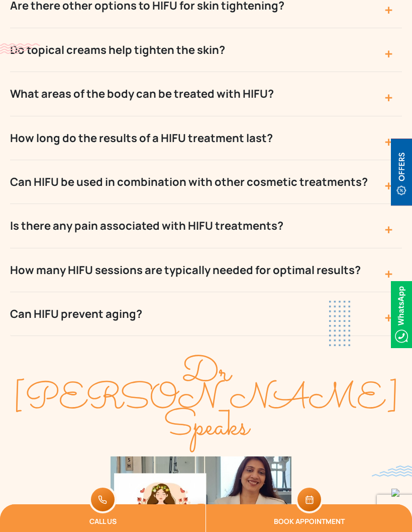 This screenshot has width=412, height=532. Describe the element at coordinates (206, 269) in the screenshot. I see `button: How many HIFU sessions are typically needed for optimal results?` at that location.